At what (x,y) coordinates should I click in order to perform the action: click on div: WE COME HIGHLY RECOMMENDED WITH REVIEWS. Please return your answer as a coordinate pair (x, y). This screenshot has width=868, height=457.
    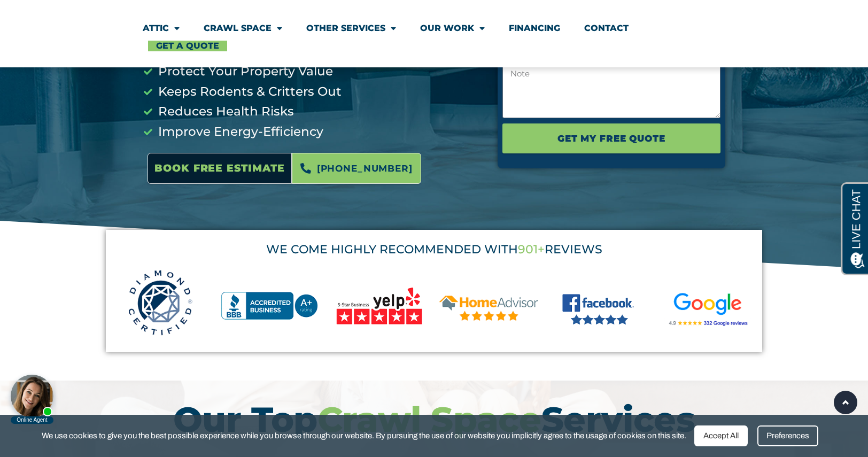
    Looking at the image, I should click on (434, 250).